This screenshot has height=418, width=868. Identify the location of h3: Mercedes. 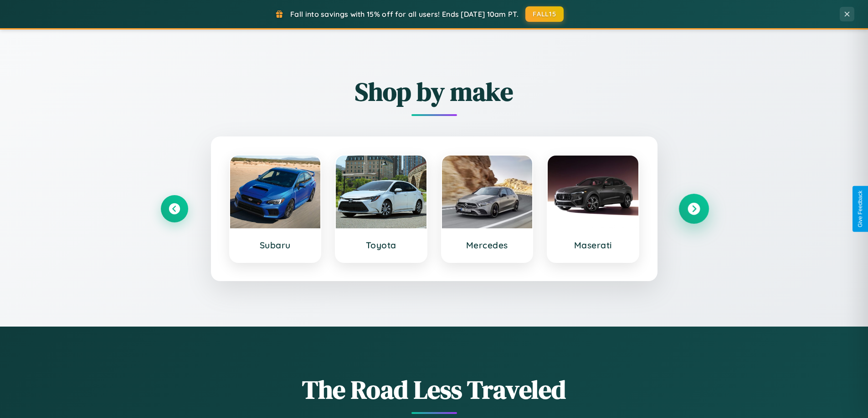
(487, 245).